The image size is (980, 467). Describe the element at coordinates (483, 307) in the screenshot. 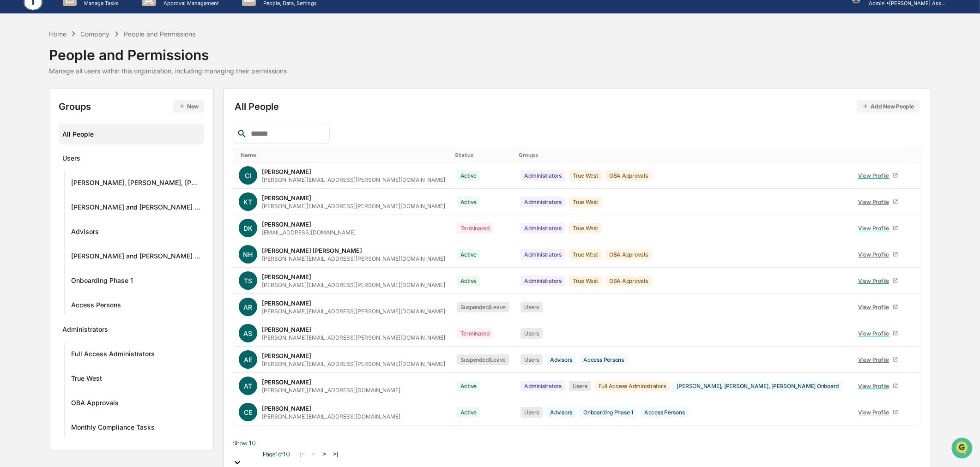

I see `div: Suspended/Leave` at that location.